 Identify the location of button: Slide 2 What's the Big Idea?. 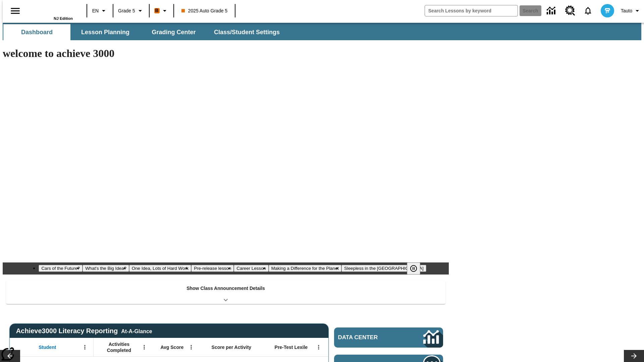
(105, 268).